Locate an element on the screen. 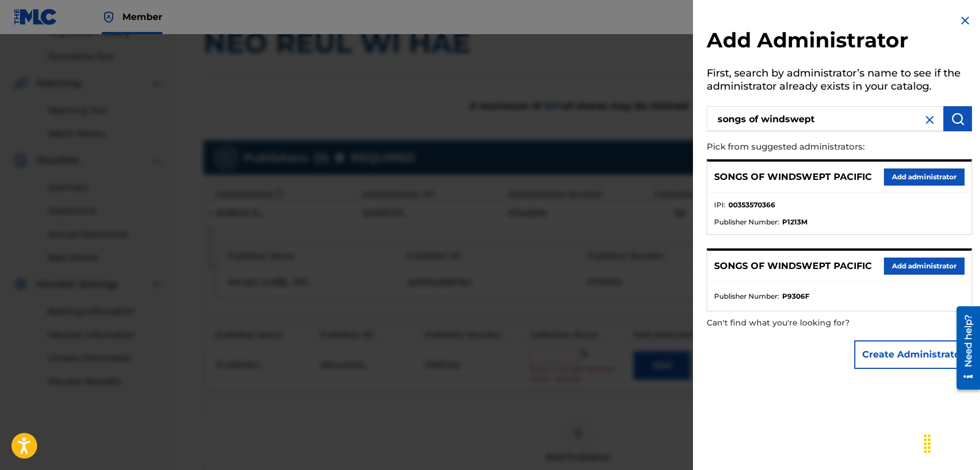  div: Chat Widget is located at coordinates (951, 443).